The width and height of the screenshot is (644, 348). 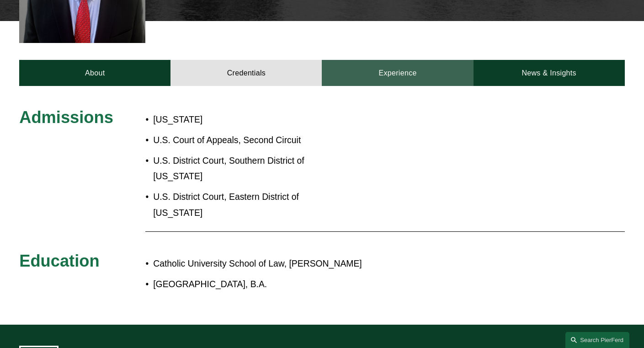 I want to click on span: Admissions, so click(x=66, y=117).